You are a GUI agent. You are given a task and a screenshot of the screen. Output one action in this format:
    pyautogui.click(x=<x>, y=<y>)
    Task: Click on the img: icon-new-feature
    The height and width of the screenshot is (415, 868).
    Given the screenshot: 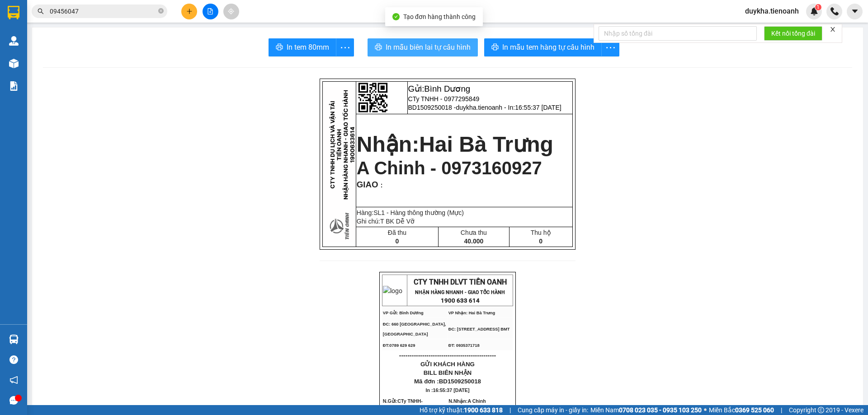 What is the action you would take?
    pyautogui.click(x=814, y=11)
    